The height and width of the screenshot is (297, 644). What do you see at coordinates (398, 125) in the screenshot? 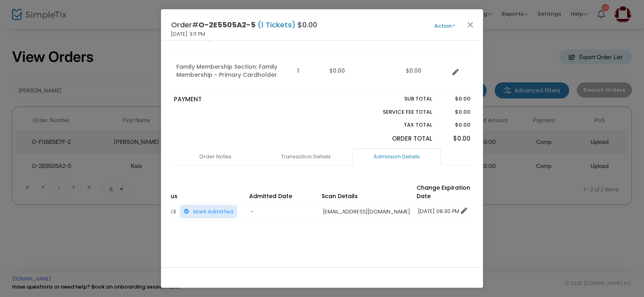
I see `p: Tax Total` at bounding box center [398, 125].